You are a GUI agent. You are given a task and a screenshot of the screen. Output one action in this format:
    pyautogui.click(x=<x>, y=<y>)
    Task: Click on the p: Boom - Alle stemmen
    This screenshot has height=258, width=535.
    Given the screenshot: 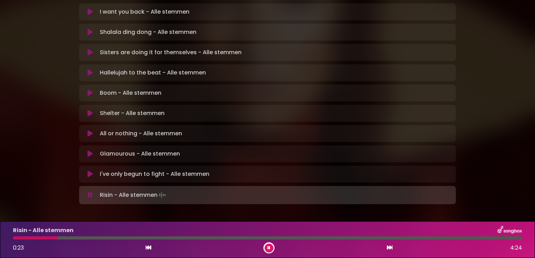 What is the action you would take?
    pyautogui.click(x=131, y=93)
    